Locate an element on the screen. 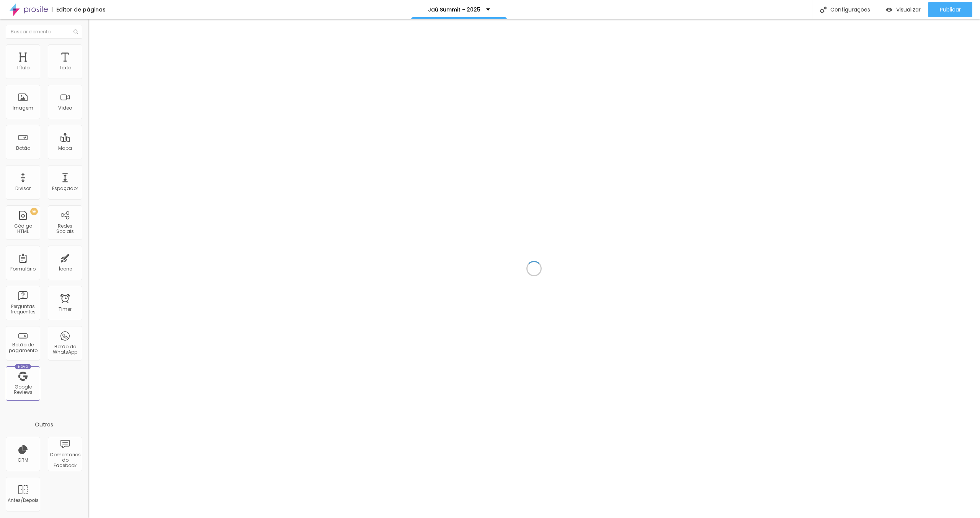 The image size is (980, 518). div: Formulário is located at coordinates (23, 269).